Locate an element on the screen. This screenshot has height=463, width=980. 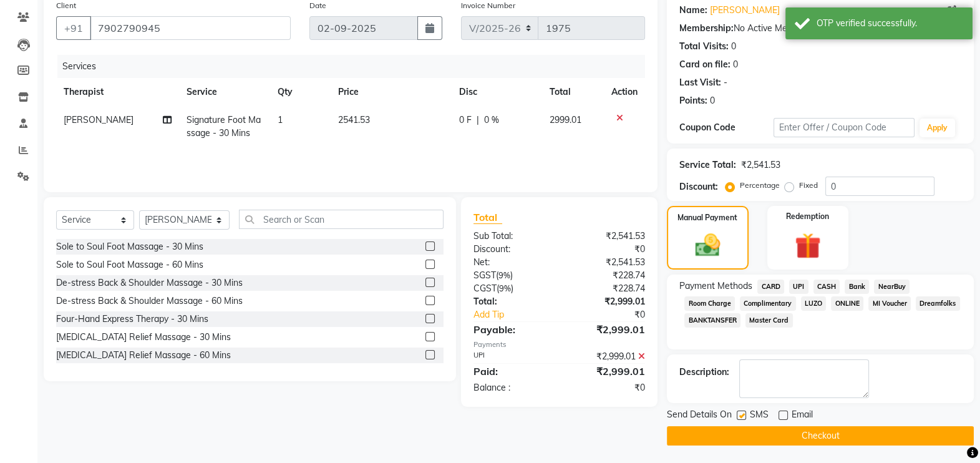
div: Membership: is located at coordinates (706, 28).